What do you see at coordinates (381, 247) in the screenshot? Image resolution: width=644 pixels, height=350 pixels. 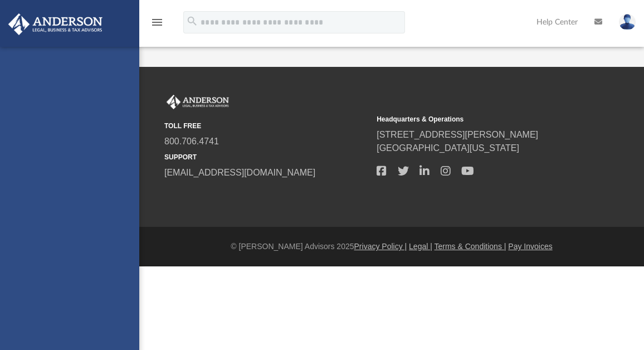 I see `a: Privacy Policy |` at bounding box center [381, 247].